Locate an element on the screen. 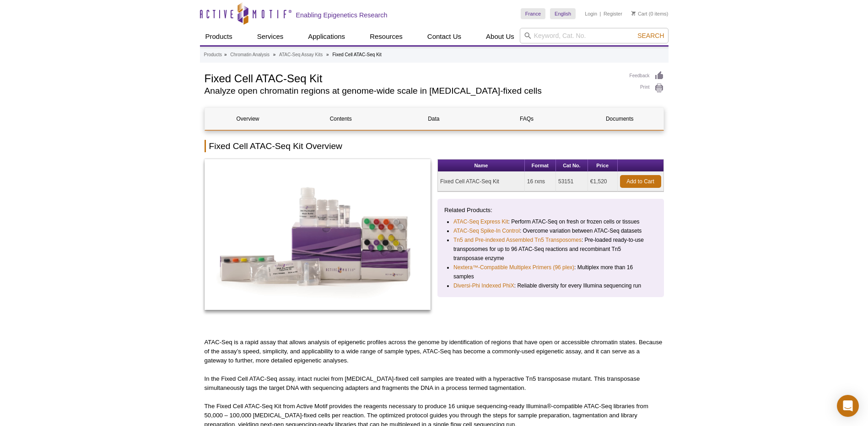 This screenshot has height=426, width=868. button: Search is located at coordinates (651, 36).